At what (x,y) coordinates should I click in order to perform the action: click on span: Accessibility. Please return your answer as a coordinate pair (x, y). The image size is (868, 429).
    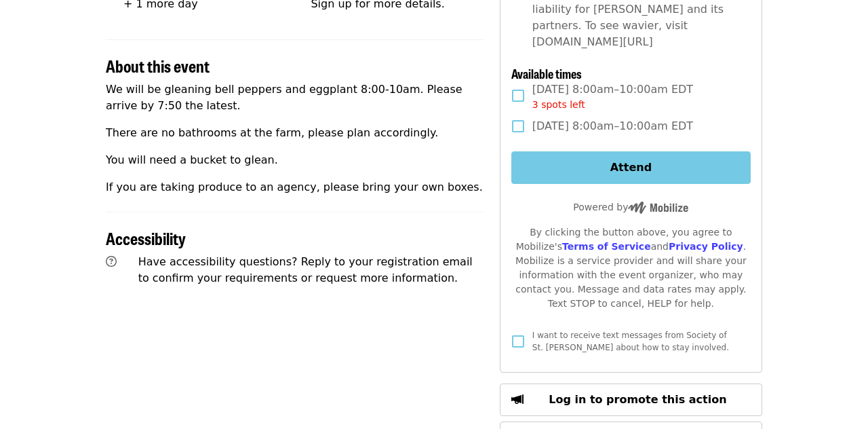
    Looking at the image, I should click on (146, 237).